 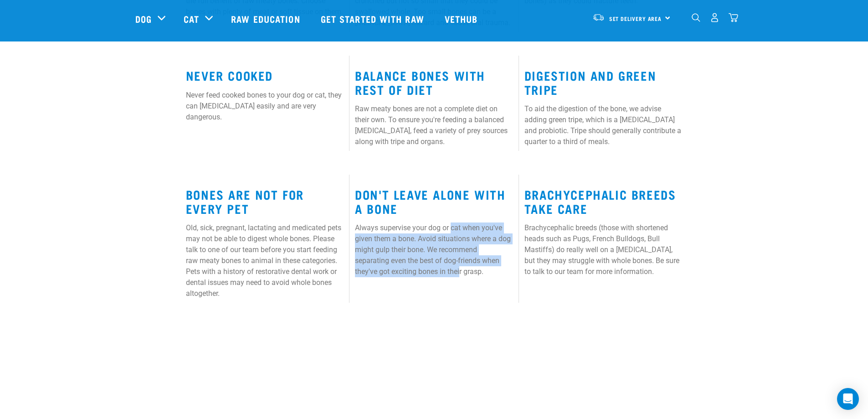 What do you see at coordinates (434, 125) in the screenshot?
I see `p: Raw meaty bones are not a complete diet on their own. To ensure you're feeding a balanced [MEDICA...` at bounding box center [434, 125].